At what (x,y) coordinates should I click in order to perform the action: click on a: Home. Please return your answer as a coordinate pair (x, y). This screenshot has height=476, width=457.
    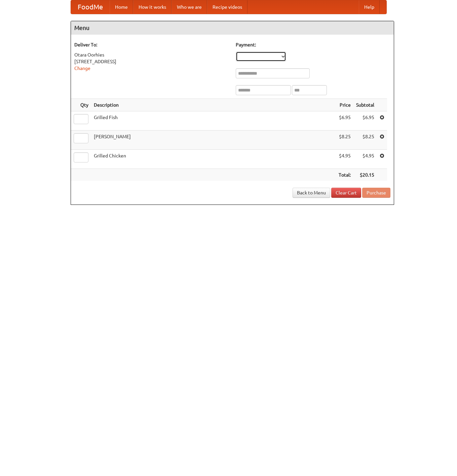
    Looking at the image, I should click on (121, 7).